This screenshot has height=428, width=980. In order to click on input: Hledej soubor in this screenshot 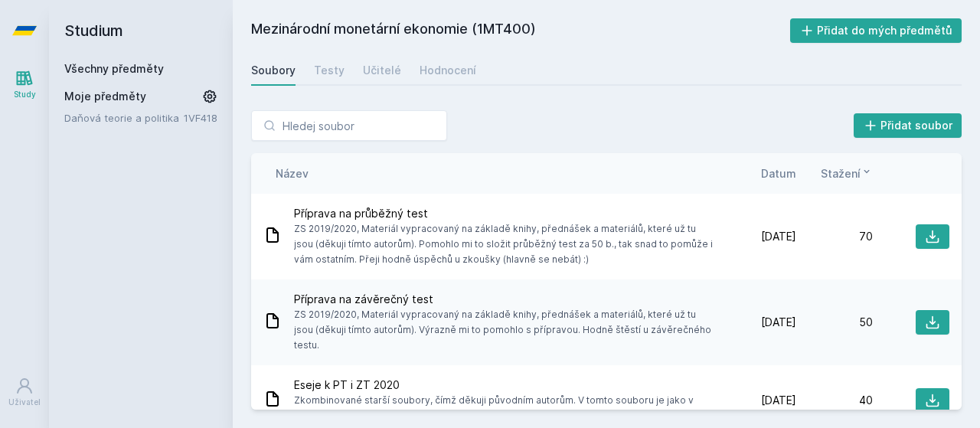, I will do `click(349, 125)`.